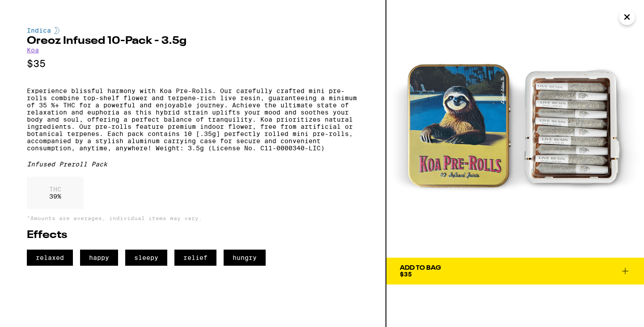 The width and height of the screenshot is (644, 327). What do you see at coordinates (33, 50) in the screenshot?
I see `a: Koa` at bounding box center [33, 50].